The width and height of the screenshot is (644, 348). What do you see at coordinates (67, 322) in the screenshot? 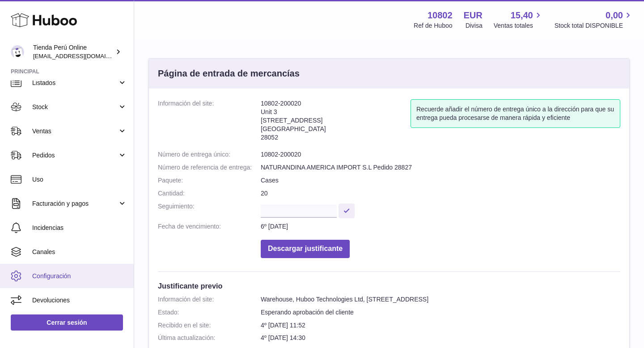
I see `a: Cerrar sesión` at bounding box center [67, 322].